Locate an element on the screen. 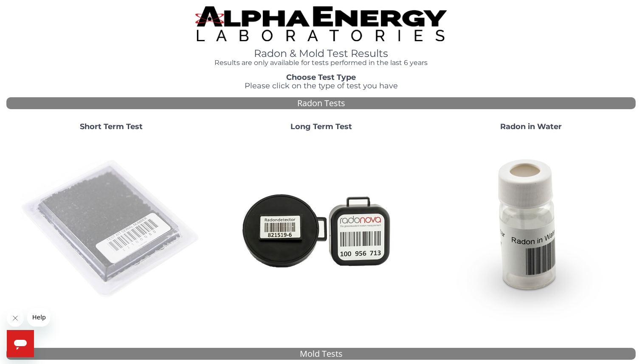 The image size is (642, 364). img: Radtrak2vsRadtrak3.jpg is located at coordinates (321, 229).